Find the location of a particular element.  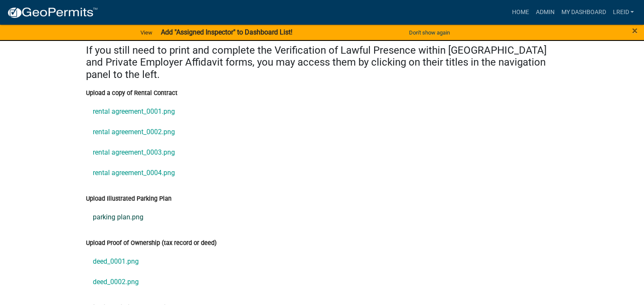

label: Upload Illustrated Parking Plan is located at coordinates (128, 199).